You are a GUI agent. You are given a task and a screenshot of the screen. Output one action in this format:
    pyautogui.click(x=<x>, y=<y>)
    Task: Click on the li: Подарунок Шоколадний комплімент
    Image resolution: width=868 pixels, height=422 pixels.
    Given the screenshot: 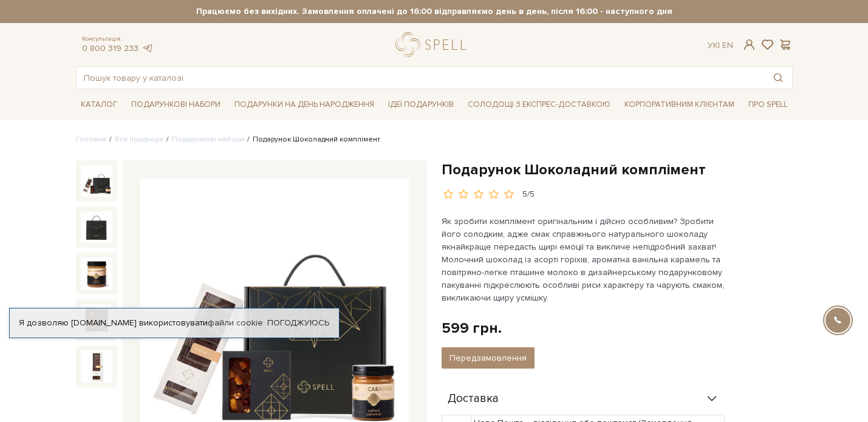 What is the action you would take?
    pyautogui.click(x=312, y=140)
    